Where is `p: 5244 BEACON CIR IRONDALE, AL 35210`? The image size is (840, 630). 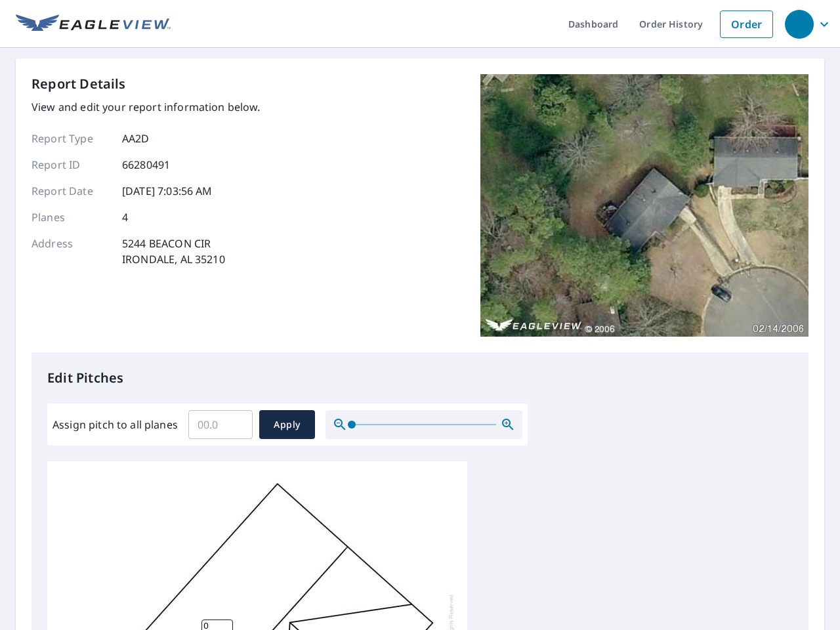
p: 5244 BEACON CIR IRONDALE, AL 35210 is located at coordinates (173, 252).